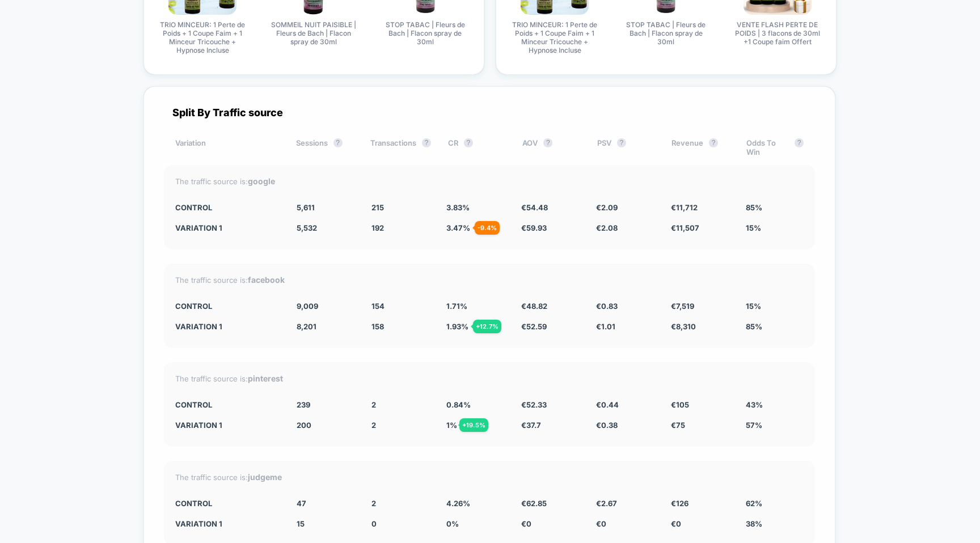 The image size is (980, 543). Describe the element at coordinates (551, 147) in the screenshot. I see `div: AOV` at that location.